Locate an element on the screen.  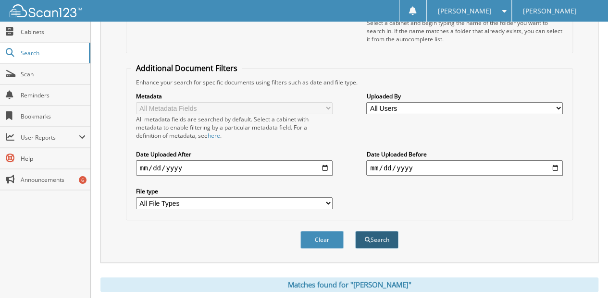
input: end is located at coordinates (464, 168).